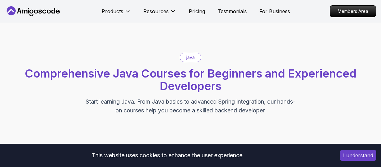 The width and height of the screenshot is (381, 167). Describe the element at coordinates (232, 11) in the screenshot. I see `p: Testimonials` at that location.